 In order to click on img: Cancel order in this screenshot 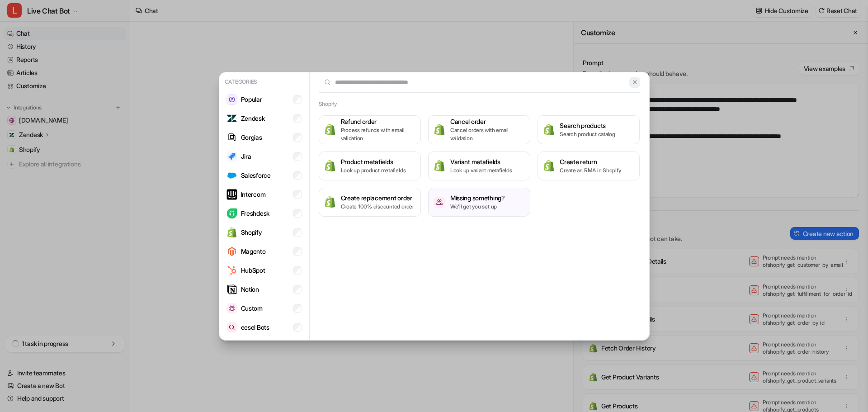, I will do `click(440, 129)`.